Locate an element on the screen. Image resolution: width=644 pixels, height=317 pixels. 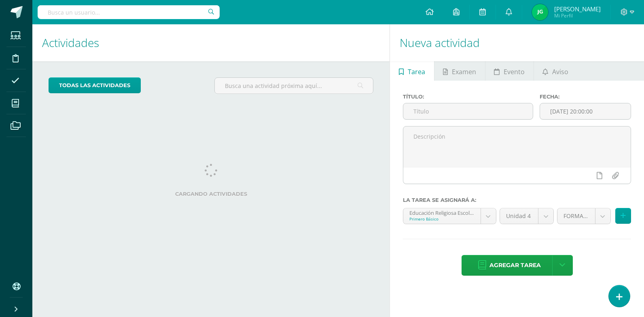
span: Mi Perfil is located at coordinates (577, 15).